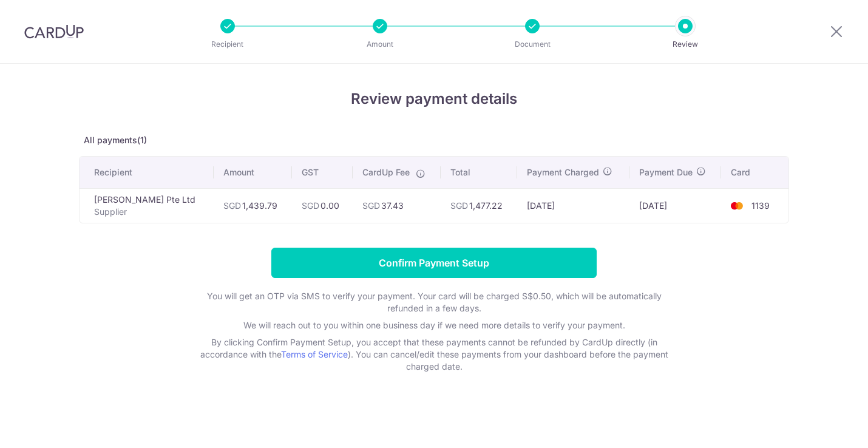 The height and width of the screenshot is (448, 868). What do you see at coordinates (149, 212) in the screenshot?
I see `p: Supplier` at bounding box center [149, 212].